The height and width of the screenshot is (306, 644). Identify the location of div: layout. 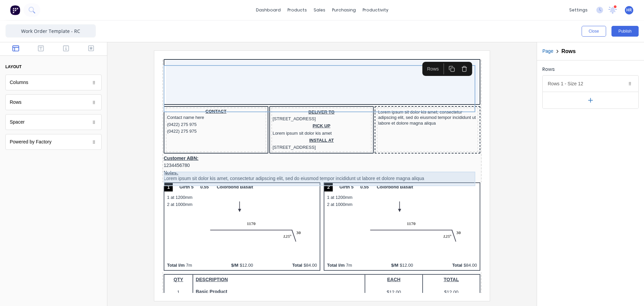
(13, 67).